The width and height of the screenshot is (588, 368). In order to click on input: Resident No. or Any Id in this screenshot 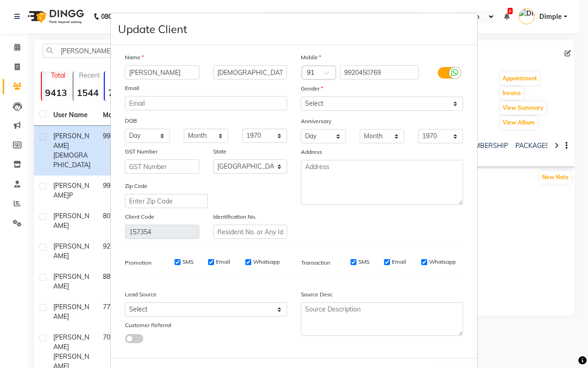, I will do `click(250, 232)`.